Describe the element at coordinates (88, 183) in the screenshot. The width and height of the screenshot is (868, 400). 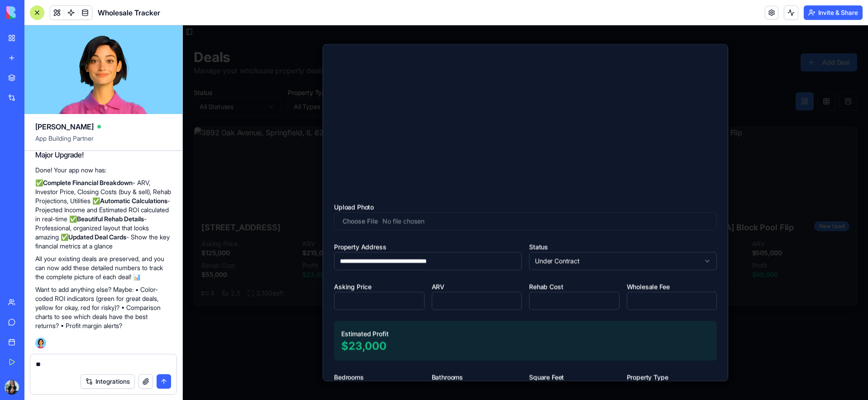
I see `strong: Complete Financial Breakdown` at that location.